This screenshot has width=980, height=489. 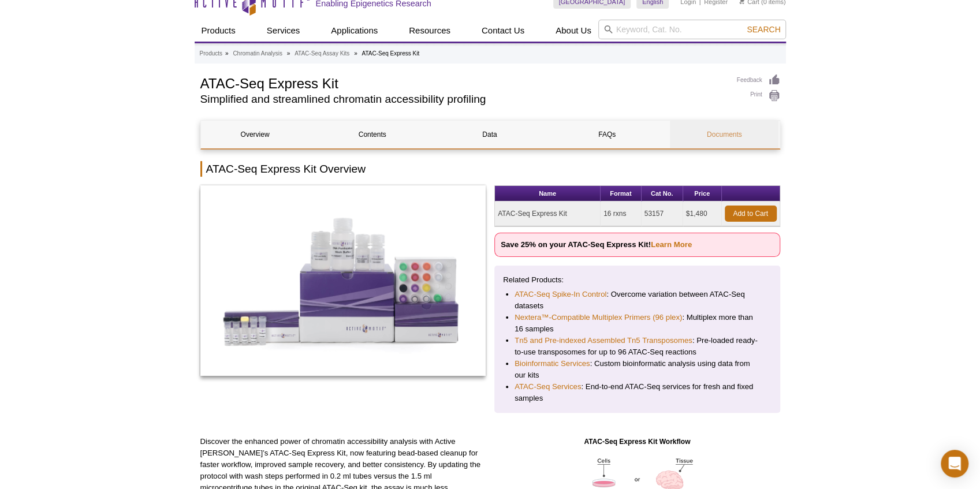 I want to click on div: Open Intercom Messenger, so click(x=955, y=464).